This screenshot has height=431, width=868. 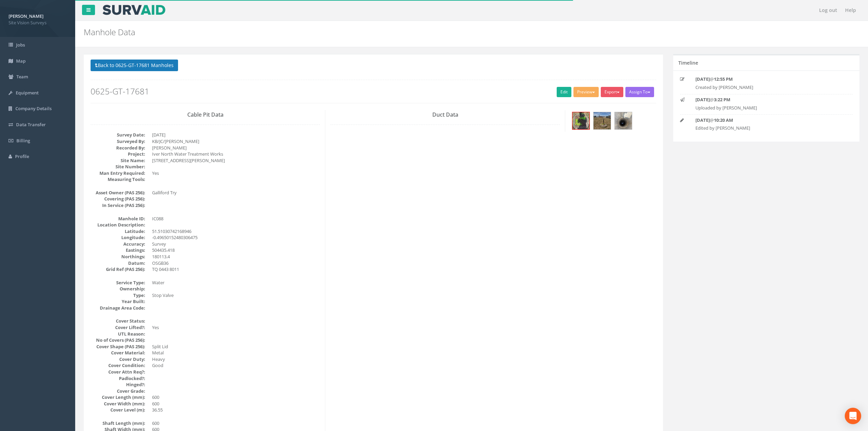 I want to click on div: Open Intercom Messenger, so click(x=853, y=416).